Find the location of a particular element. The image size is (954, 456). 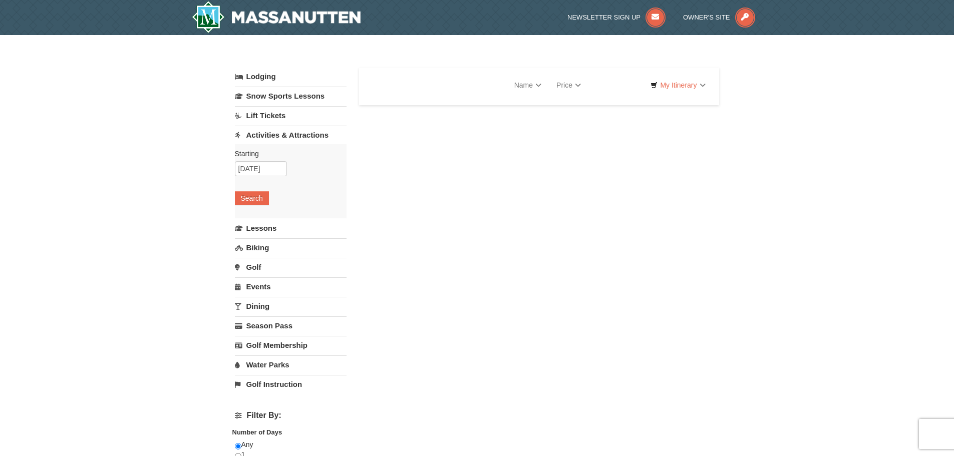

img: Massanutten Resort Logo is located at coordinates (276, 17).